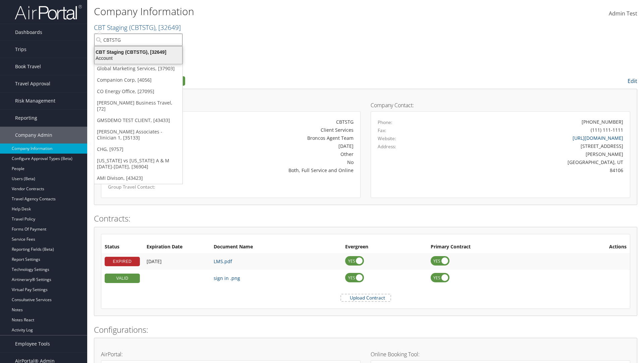 The height and width of the screenshot is (363, 644). What do you see at coordinates (274, 122) in the screenshot?
I see `div: CBTSTG` at bounding box center [274, 122].